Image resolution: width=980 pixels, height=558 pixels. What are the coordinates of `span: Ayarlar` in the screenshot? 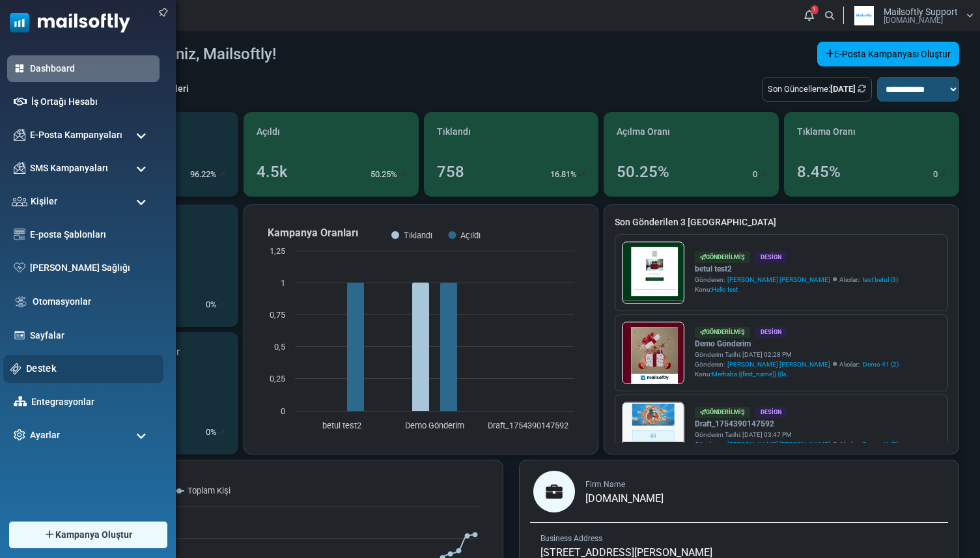 It's located at (45, 435).